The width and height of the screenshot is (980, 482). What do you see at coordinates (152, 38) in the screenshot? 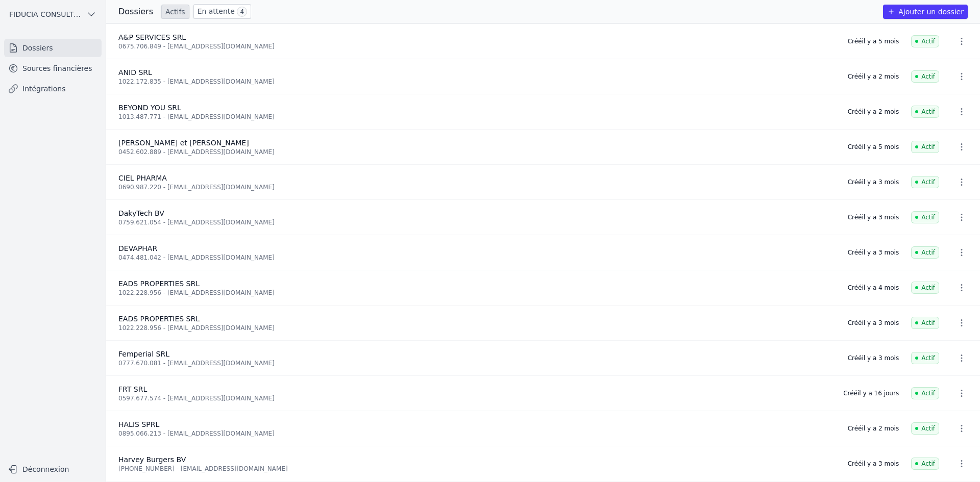
I see `span: A&P SERVICES SRL` at bounding box center [152, 38].